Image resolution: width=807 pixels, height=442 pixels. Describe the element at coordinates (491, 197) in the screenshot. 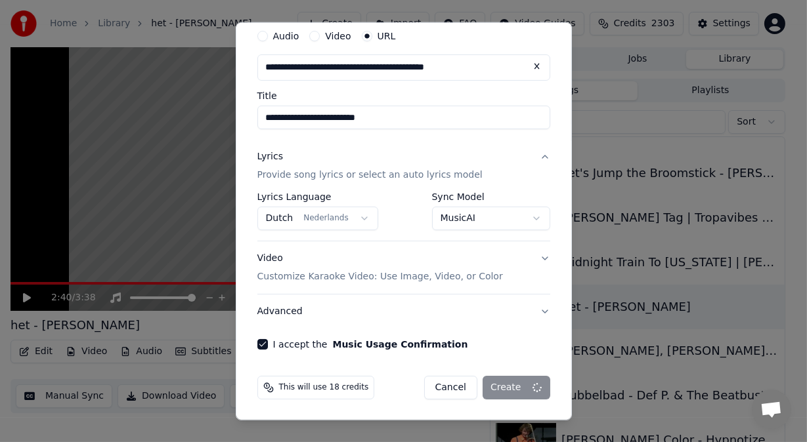

I see `label: Sync Model` at that location.